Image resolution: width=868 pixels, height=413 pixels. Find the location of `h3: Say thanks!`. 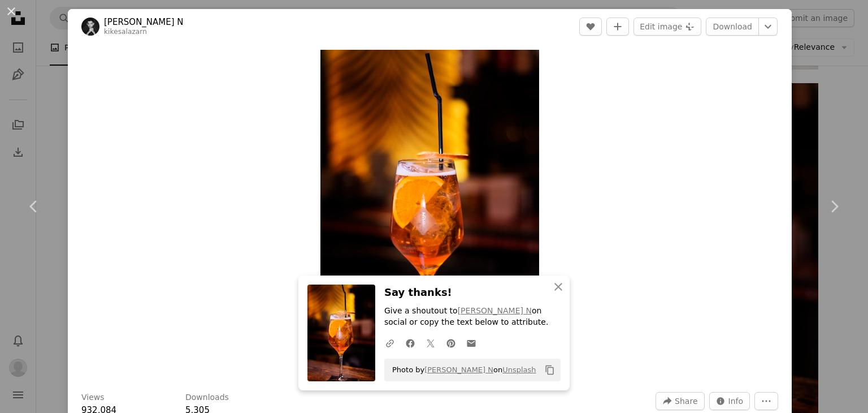

h3: Say thanks! is located at coordinates (472, 292).